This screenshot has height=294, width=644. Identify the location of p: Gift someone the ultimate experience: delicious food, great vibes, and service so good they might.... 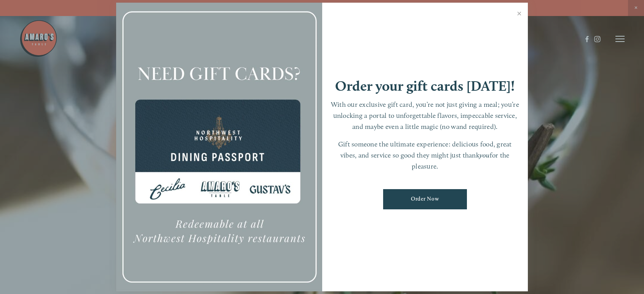
(425, 155).